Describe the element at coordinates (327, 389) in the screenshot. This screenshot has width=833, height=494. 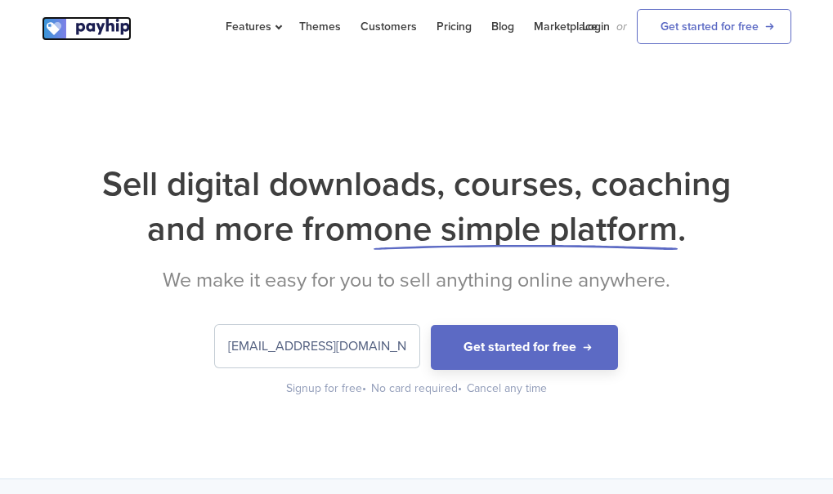
I see `div: Signup for free` at that location.